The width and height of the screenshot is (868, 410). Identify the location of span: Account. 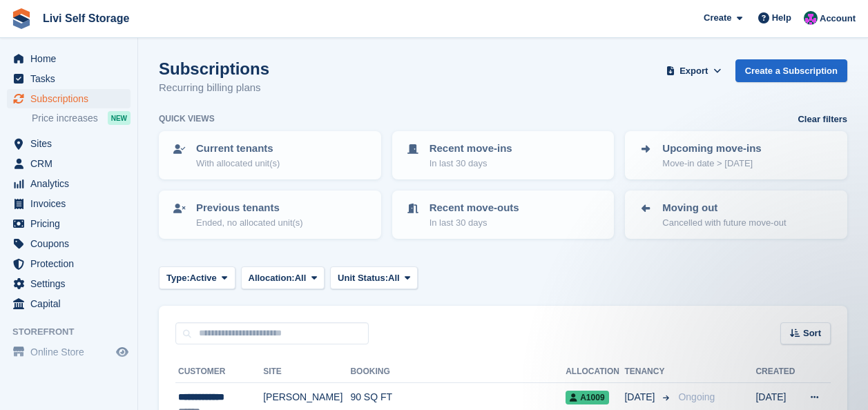
(838, 19).